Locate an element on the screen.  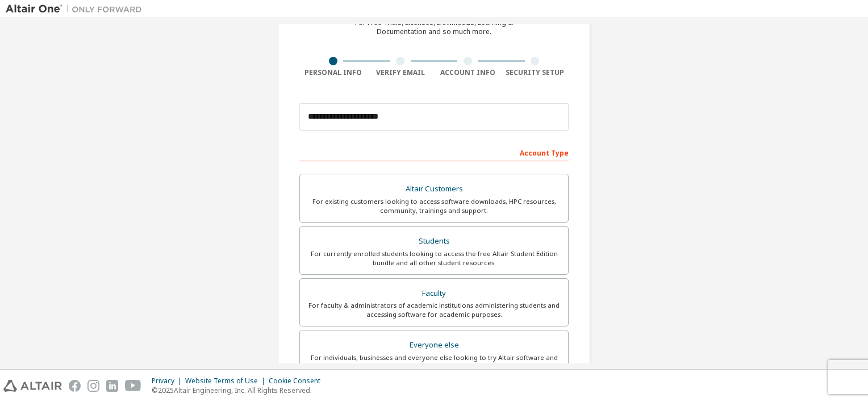
div: Account Type is located at coordinates (434, 152).